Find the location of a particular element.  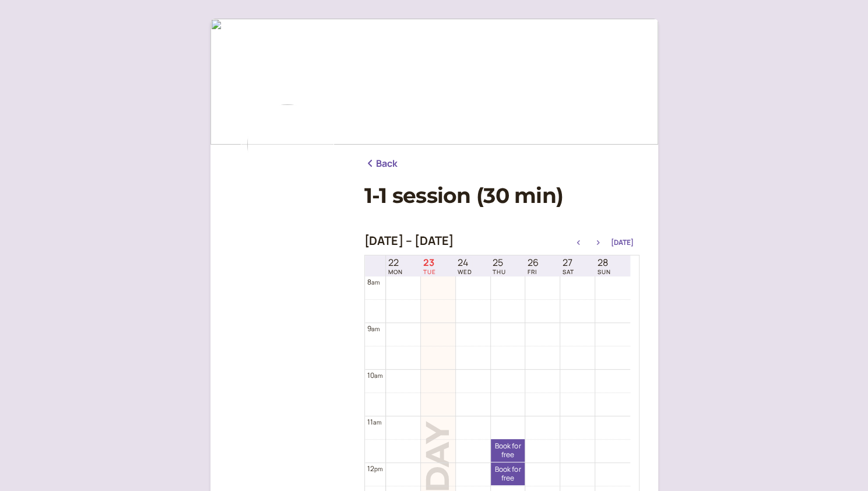

a: September 25, 2025 is located at coordinates (499, 266).